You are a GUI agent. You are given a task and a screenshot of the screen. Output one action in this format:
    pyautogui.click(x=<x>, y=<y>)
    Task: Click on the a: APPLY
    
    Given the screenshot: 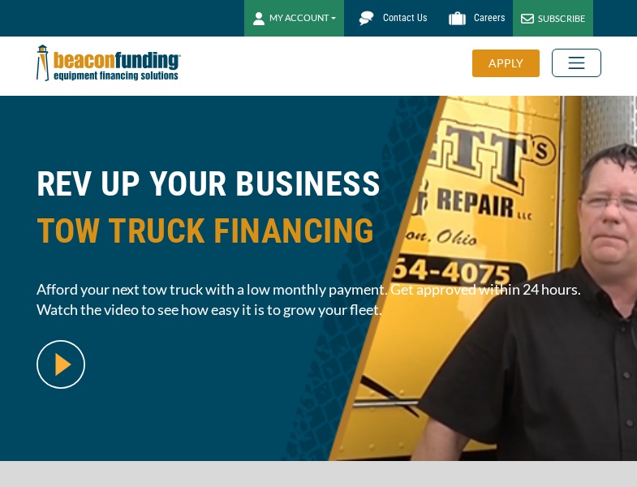 What is the action you would take?
    pyautogui.click(x=512, y=63)
    